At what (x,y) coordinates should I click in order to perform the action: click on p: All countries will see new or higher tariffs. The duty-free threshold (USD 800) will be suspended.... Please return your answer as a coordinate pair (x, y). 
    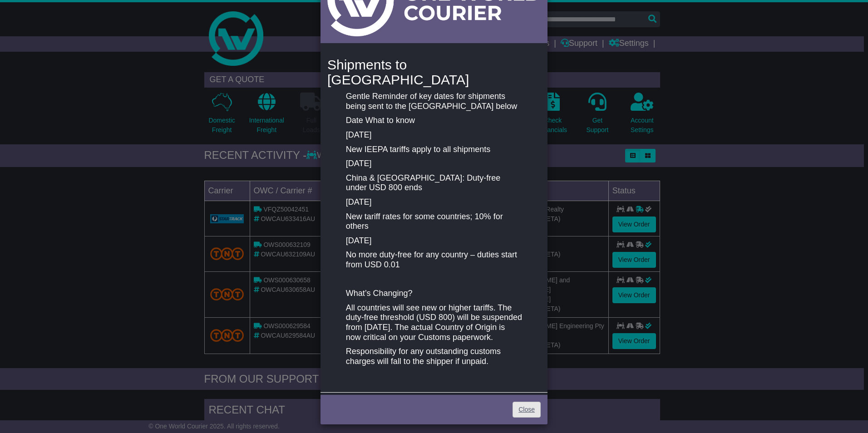
    Looking at the image, I should click on (434, 323).